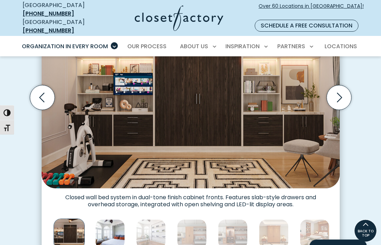 The height and width of the screenshot is (245, 381). I want to click on button: Previous slide, so click(42, 98).